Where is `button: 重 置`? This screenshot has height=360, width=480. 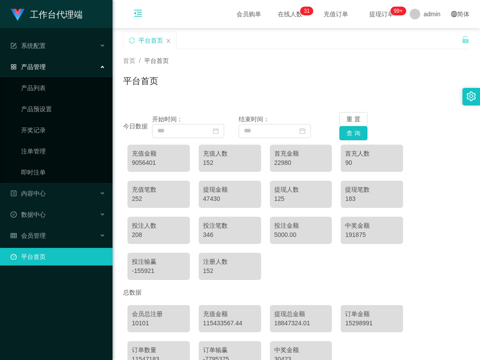 button: 重 置 is located at coordinates (353, 119).